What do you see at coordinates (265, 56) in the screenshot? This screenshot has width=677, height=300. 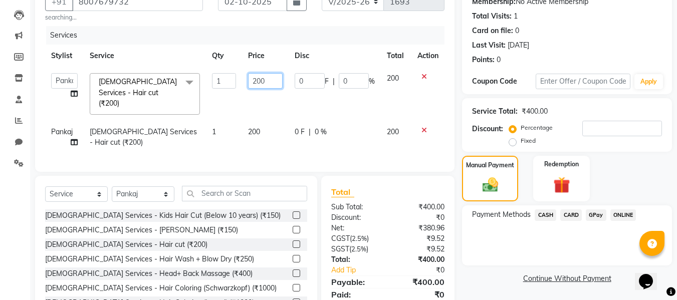 I see `th: Price` at bounding box center [265, 56].